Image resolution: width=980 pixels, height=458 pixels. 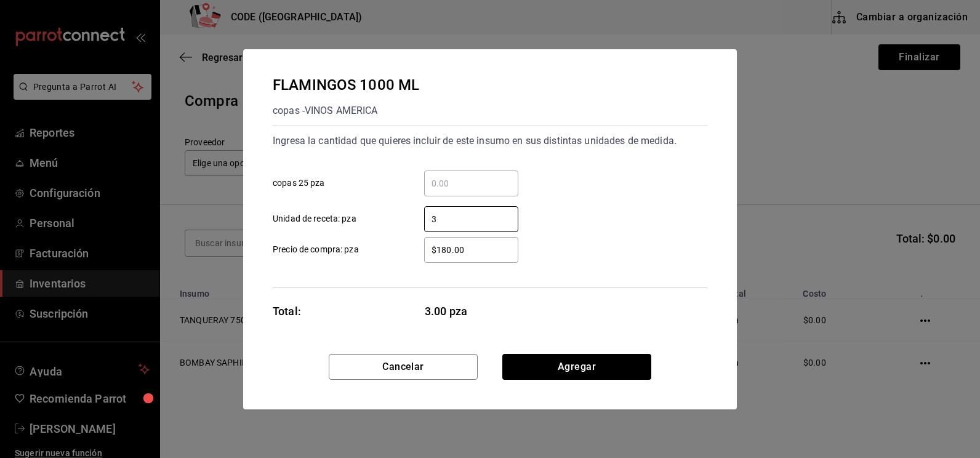 What do you see at coordinates (346, 111) in the screenshot?
I see `div: copas - VINOS AMERICA` at bounding box center [346, 111].